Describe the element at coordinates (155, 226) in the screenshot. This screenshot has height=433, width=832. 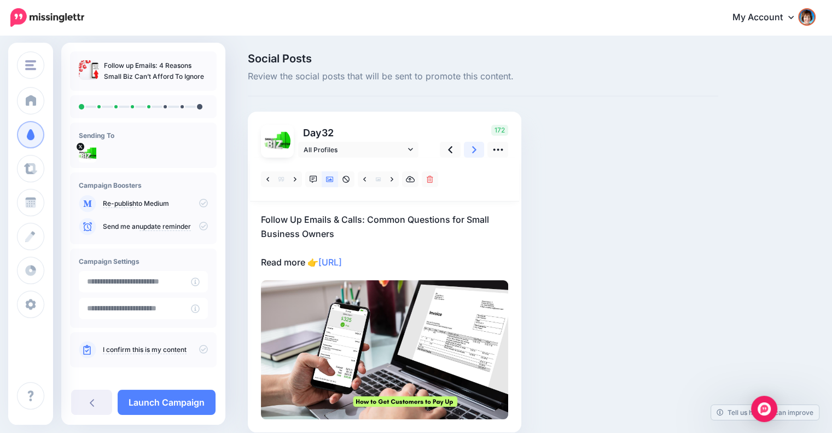
I see `p: Send me an` at that location.